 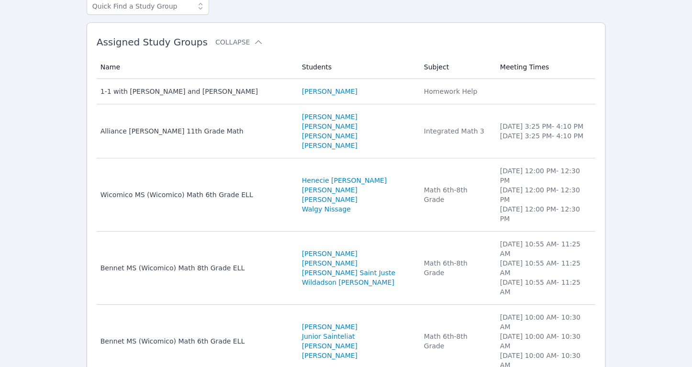 What do you see at coordinates (152, 42) in the screenshot?
I see `span: Assigned Study Groups` at bounding box center [152, 42].